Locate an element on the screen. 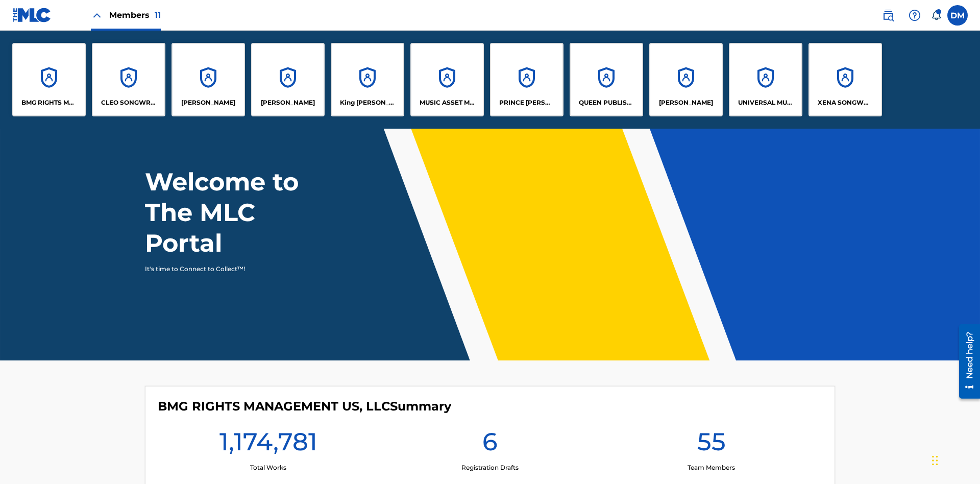  div: Need help? is located at coordinates (18, 36).